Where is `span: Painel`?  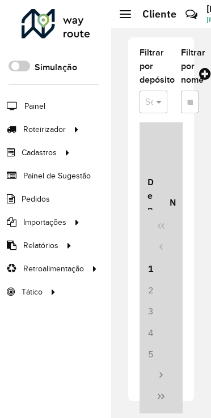 span: Painel is located at coordinates (35, 106).